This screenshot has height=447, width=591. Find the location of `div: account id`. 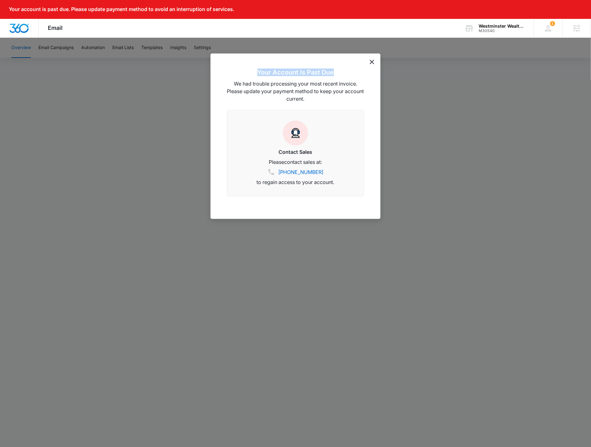

div: account id is located at coordinates (501, 31).